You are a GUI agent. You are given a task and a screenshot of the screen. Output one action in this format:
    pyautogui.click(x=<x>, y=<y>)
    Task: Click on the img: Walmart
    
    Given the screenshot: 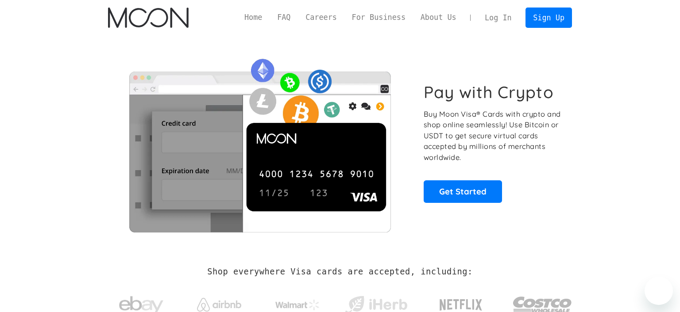 What is the action you would take?
    pyautogui.click(x=297, y=305)
    